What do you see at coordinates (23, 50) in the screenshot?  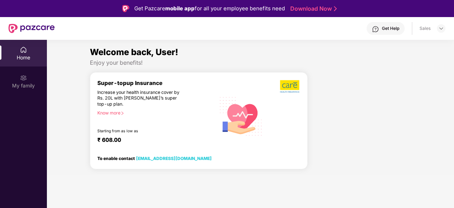 I see `img: svg+xml;base64,PHN2ZyBpZD0iSG9tZSIgeG1sbnM9Imh0dHA6Ly93d3cudzMub3JnLzIwMDAvc3ZnIiB3aWR0aD0iMjAiIG...` at bounding box center [23, 50].